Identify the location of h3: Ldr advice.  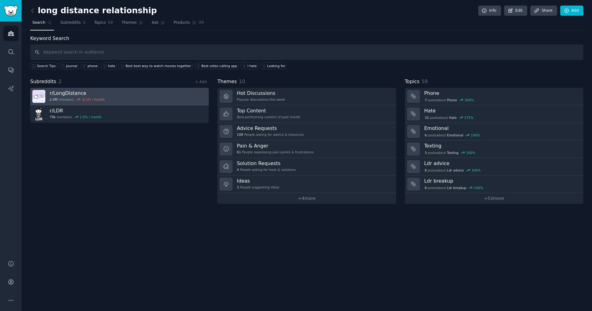
(502, 163).